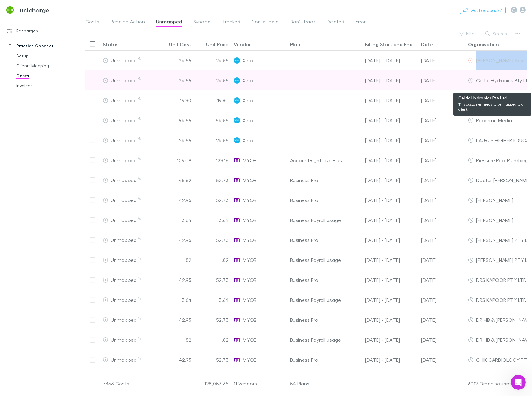 Image resolution: width=532 pixels, height=396 pixels. What do you see at coordinates (56, 174) in the screenshot?
I see `li: Non-Billable` at bounding box center [56, 174].